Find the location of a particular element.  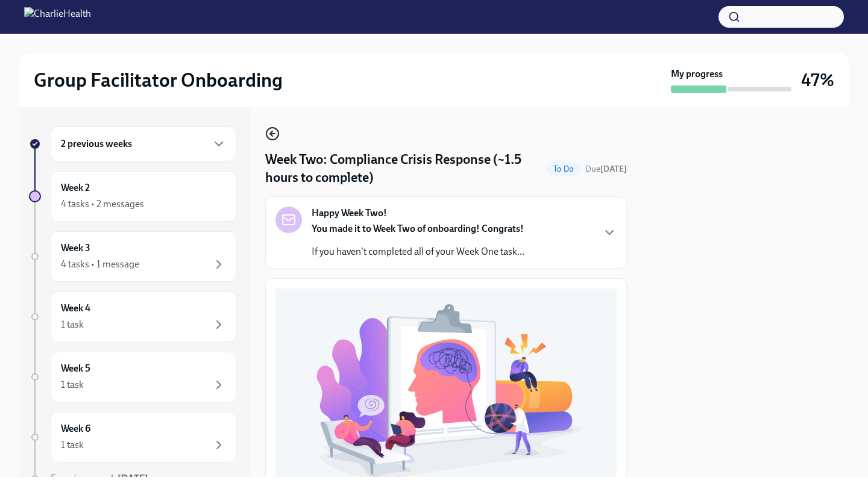

span: Experience ends is located at coordinates (99, 479).